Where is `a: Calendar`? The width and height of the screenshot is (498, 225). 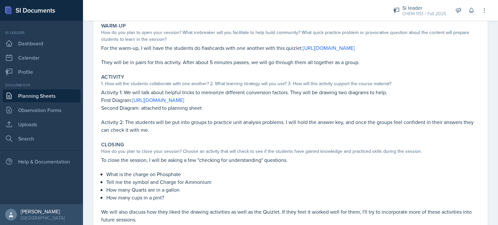
a: Calendar is located at coordinates (41, 58).